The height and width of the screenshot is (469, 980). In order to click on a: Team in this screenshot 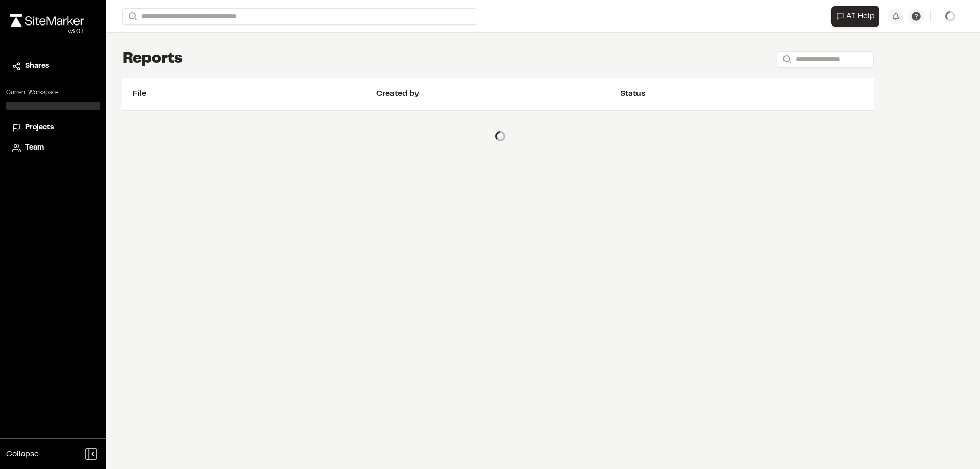, I will do `click(53, 148)`.